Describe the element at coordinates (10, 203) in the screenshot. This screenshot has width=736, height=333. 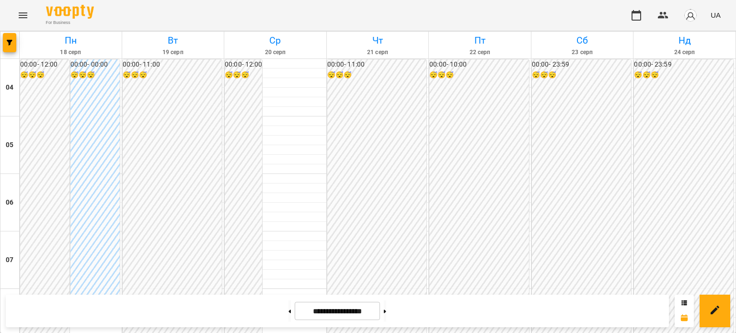
I see `h6: 06` at that location.